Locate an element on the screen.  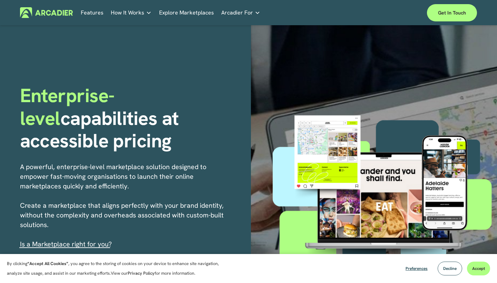
span: How It Works is located at coordinates (127, 13).